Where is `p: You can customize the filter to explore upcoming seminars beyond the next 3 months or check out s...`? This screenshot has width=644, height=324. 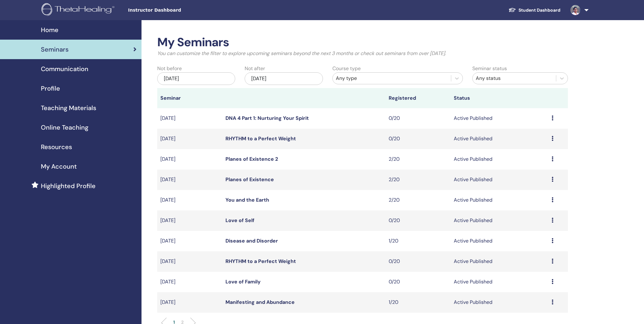 p: You can customize the filter to explore upcoming seminars beyond the next 3 months or check out s... is located at coordinates (363, 53).